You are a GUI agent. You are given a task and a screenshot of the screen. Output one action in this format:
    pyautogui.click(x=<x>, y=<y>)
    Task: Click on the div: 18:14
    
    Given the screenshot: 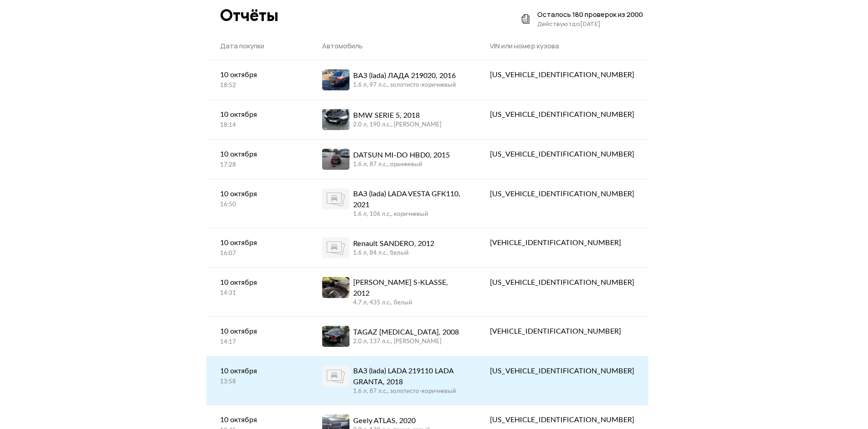 What is the action you would take?
    pyautogui.click(x=257, y=126)
    